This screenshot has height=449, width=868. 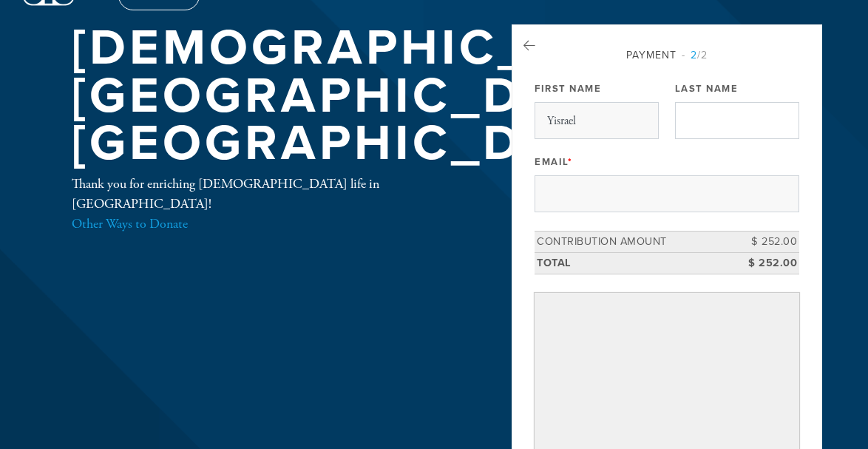 What do you see at coordinates (634, 242) in the screenshot?
I see `td: Contribution Amount` at bounding box center [634, 242].